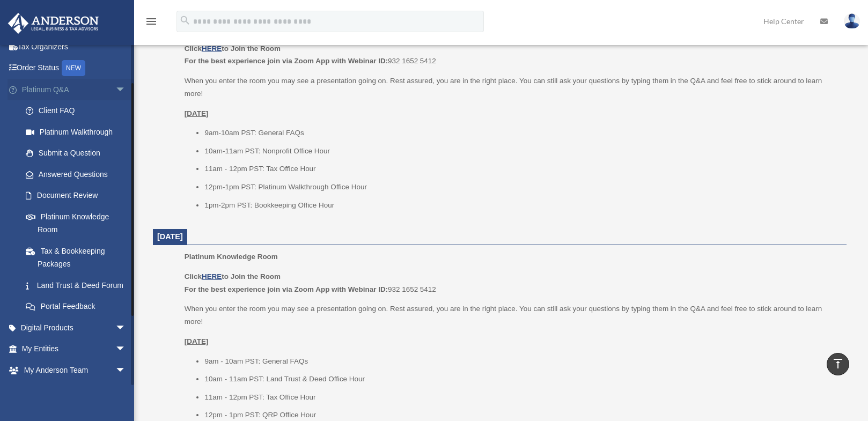 This screenshot has height=421, width=868. Describe the element at coordinates (521, 187) in the screenshot. I see `li: 12pm-1pm PST: Platinum Walkthrough Office Hour` at that location.